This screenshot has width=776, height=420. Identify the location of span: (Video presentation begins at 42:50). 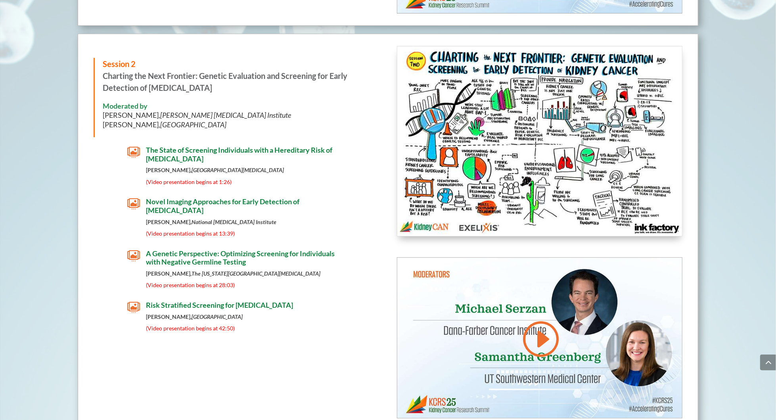
(190, 328).